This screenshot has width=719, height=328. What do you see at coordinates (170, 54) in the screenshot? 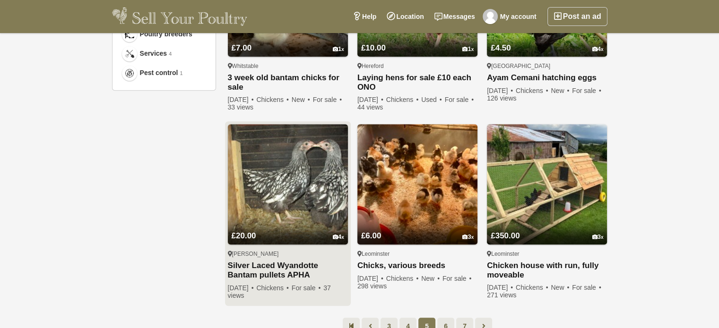
I see `em: 4` at bounding box center [170, 54].